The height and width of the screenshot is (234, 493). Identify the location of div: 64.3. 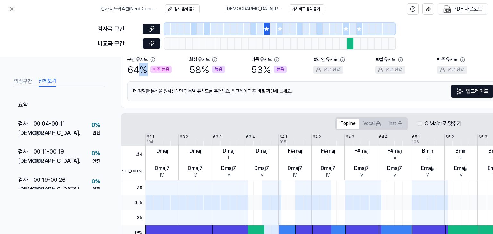
(350, 137).